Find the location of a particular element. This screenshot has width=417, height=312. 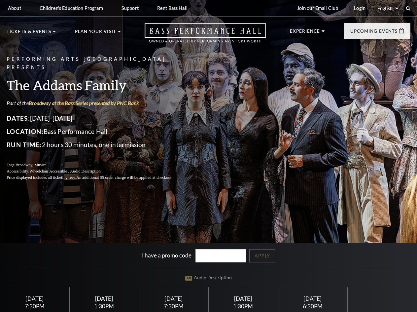

p: Support is located at coordinates (130, 8).